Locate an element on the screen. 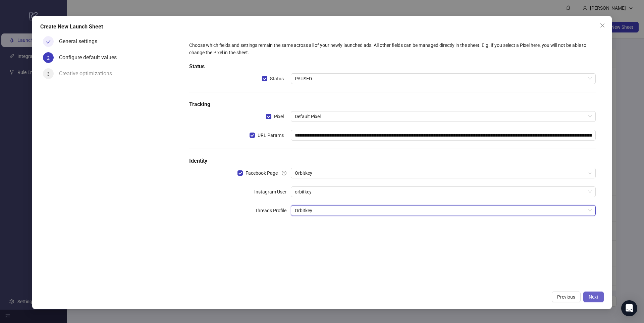 The height and width of the screenshot is (323, 644). h5: Tracking is located at coordinates (392, 104).